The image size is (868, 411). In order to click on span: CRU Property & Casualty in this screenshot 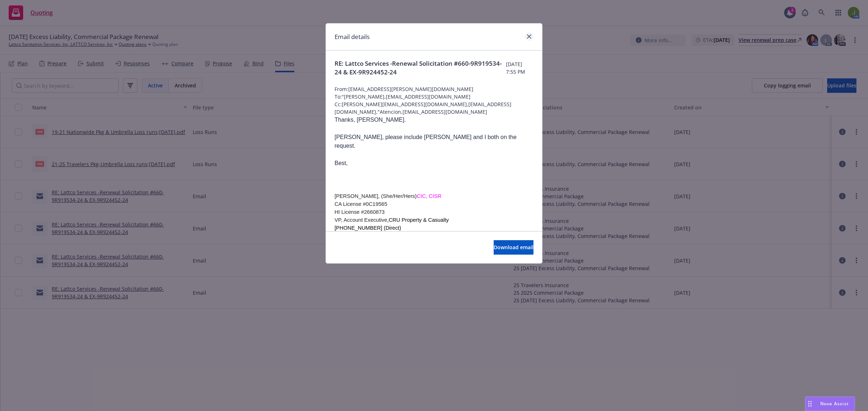, I will do `click(419, 221)`.